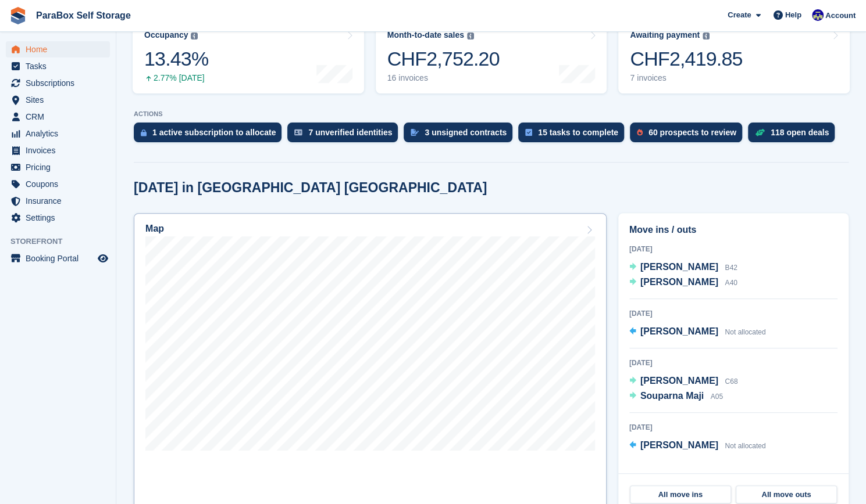 This screenshot has height=504, width=866. What do you see at coordinates (345, 135) in the screenshot?
I see `a: 7 unverified identities` at bounding box center [345, 135].